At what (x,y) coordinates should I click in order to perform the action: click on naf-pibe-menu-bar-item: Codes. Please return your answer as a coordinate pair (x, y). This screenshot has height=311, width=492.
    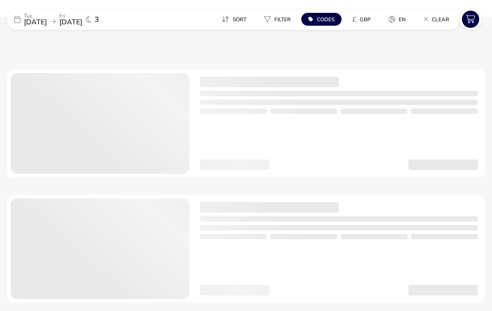
    Looking at the image, I should click on (323, 19).